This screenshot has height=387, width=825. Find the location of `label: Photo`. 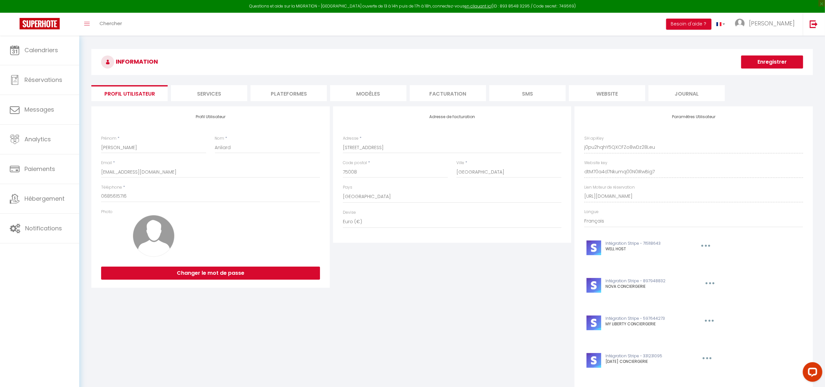

label: Photo is located at coordinates (107, 212).